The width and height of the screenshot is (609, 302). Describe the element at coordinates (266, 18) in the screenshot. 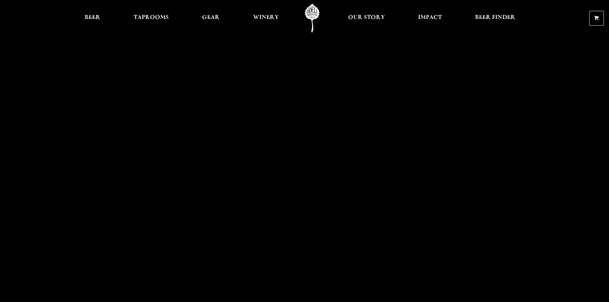

I see `a: Winery` at that location.